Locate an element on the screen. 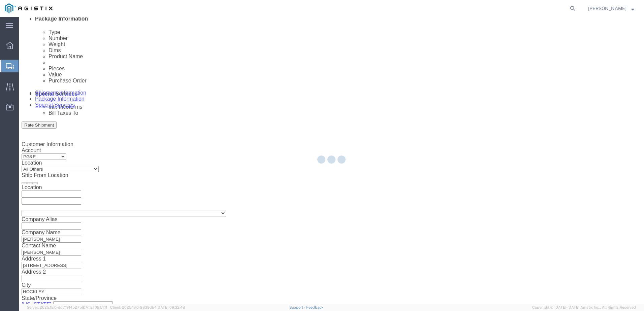 This screenshot has height=311, width=644. img: logo is located at coordinates (29, 8).